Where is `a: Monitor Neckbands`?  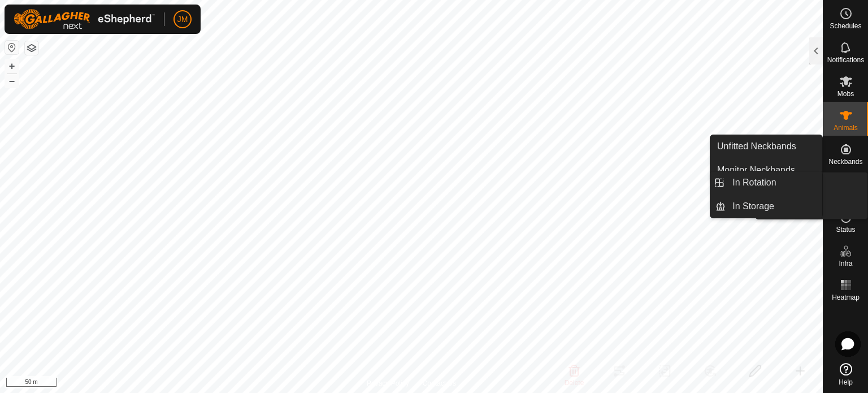
a: Monitor Neckbands is located at coordinates (766, 170).